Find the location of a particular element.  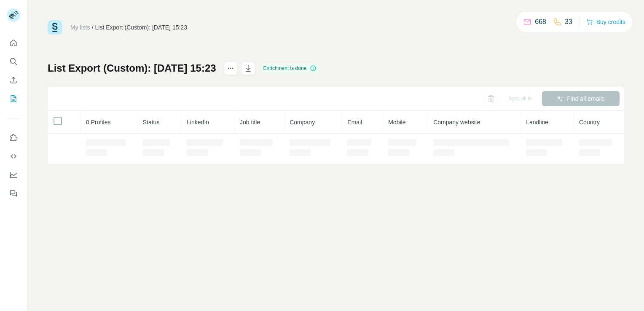

span: 0 Profiles is located at coordinates (98, 122).